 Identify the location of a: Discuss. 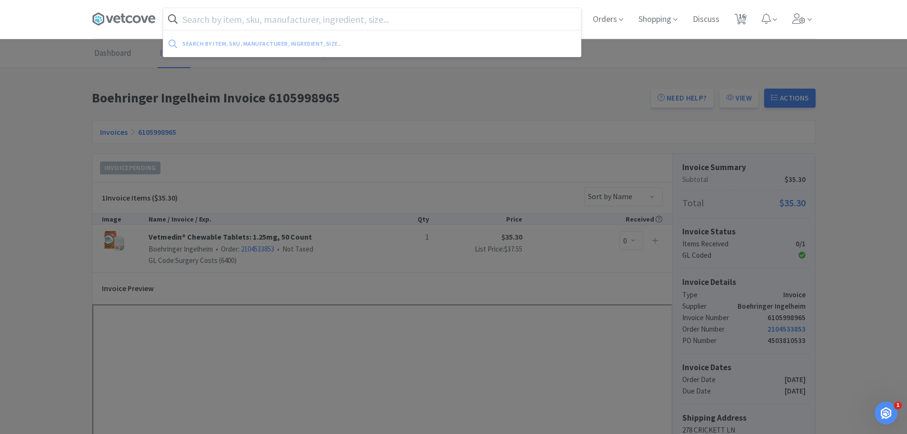
(706, 20).